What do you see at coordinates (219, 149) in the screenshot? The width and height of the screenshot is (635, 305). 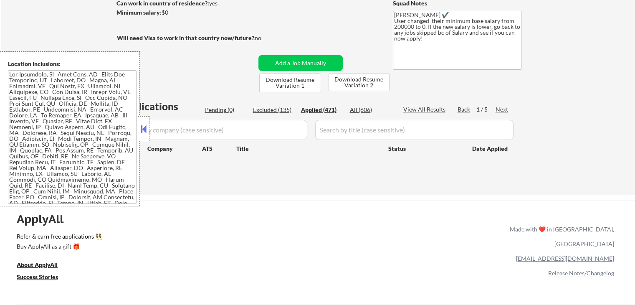 I see `div: ATS` at bounding box center [219, 149].